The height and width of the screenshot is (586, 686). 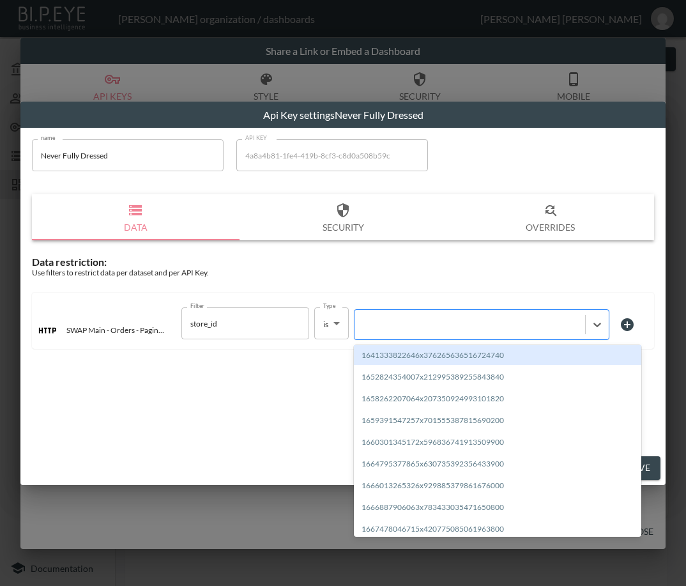 I want to click on div: 1659391547257x701555387815690200, so click(x=498, y=420).